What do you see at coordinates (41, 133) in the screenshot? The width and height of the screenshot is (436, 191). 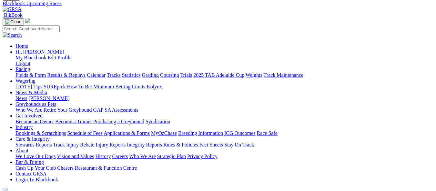 I see `a: Bookings & Scratchings` at bounding box center [41, 133].